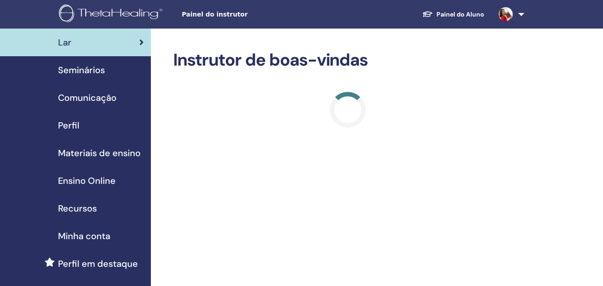 The width and height of the screenshot is (603, 286). What do you see at coordinates (348, 60) in the screenshot?
I see `h2: Instrutor de boas-vindas` at bounding box center [348, 60].